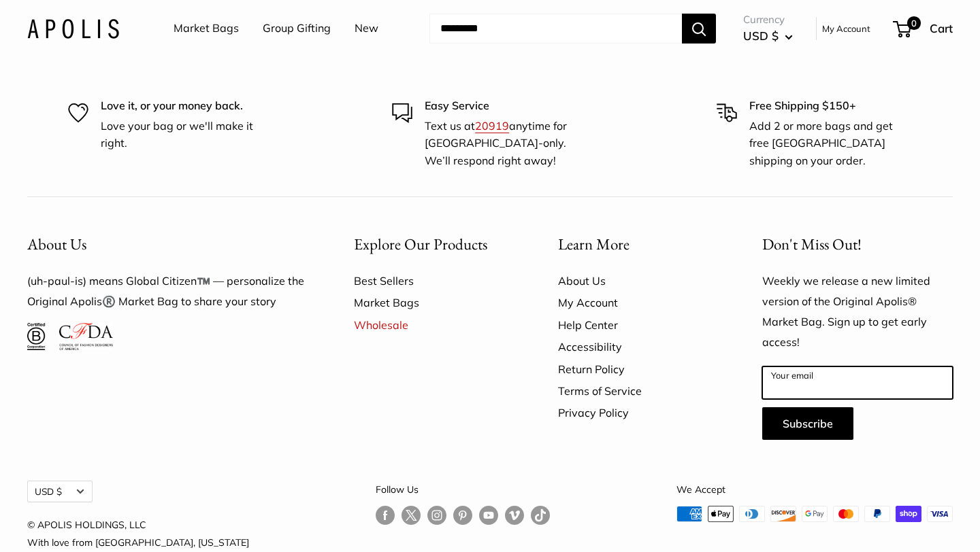 This screenshot has width=980, height=552. What do you see at coordinates (463, 515) in the screenshot?
I see `a: Follow us on Pinterest` at bounding box center [463, 515].